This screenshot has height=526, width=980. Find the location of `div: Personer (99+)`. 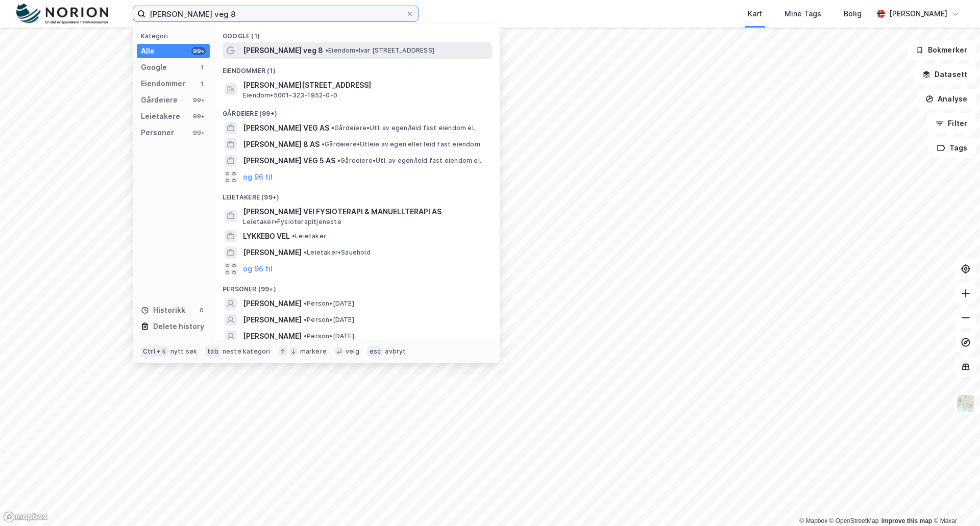

div: Personer (99+) is located at coordinates (357, 286).